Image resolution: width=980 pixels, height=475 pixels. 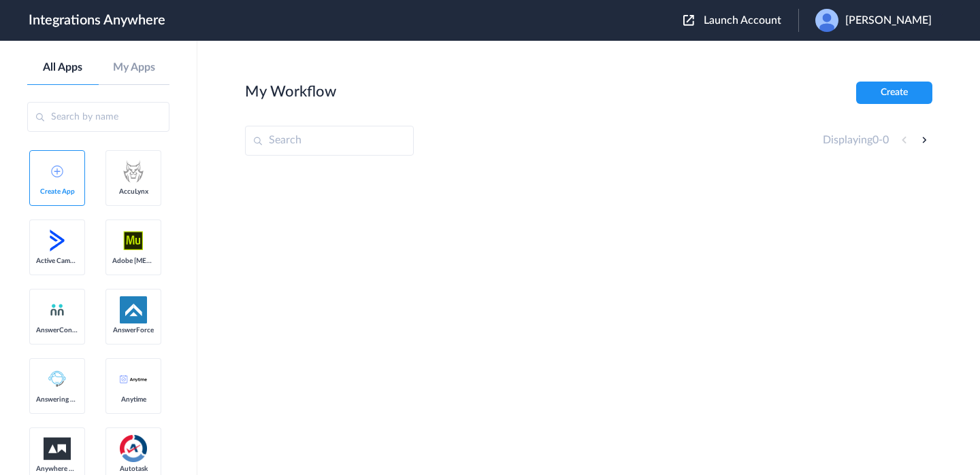 What do you see at coordinates (134, 310) in the screenshot?
I see `img: af-app-logo.svg` at bounding box center [134, 310].